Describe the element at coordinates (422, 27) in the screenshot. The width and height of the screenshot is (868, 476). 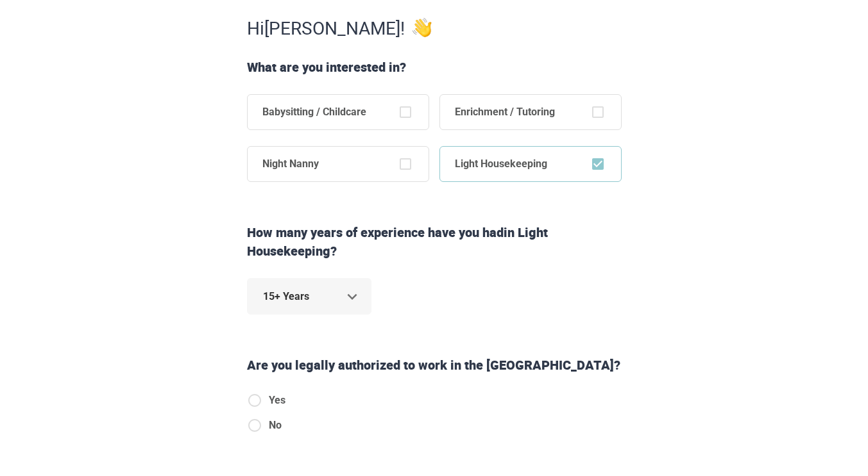
I see `img: undo` at that location.